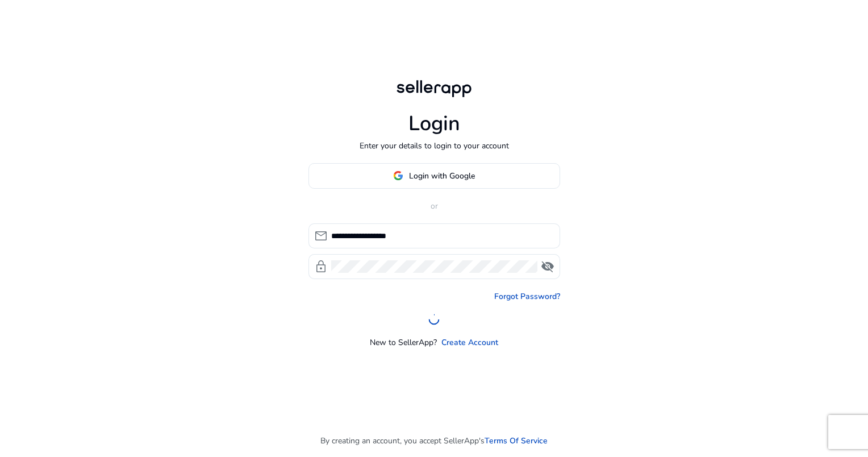  I want to click on p: or, so click(434, 206).